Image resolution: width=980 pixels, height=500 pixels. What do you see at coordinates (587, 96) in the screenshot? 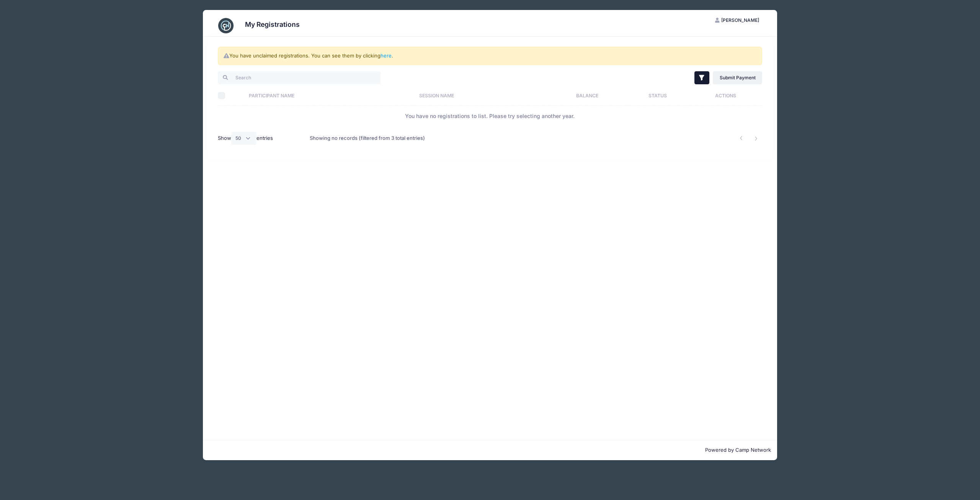
I see `th: Balance: activate to sort column ascending` at bounding box center [587, 96].